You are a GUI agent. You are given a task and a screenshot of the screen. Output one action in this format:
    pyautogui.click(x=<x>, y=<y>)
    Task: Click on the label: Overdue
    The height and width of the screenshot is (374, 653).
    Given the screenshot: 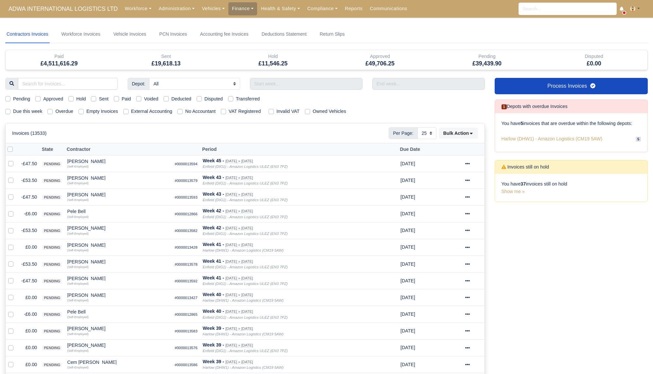 What is the action you would take?
    pyautogui.click(x=64, y=111)
    